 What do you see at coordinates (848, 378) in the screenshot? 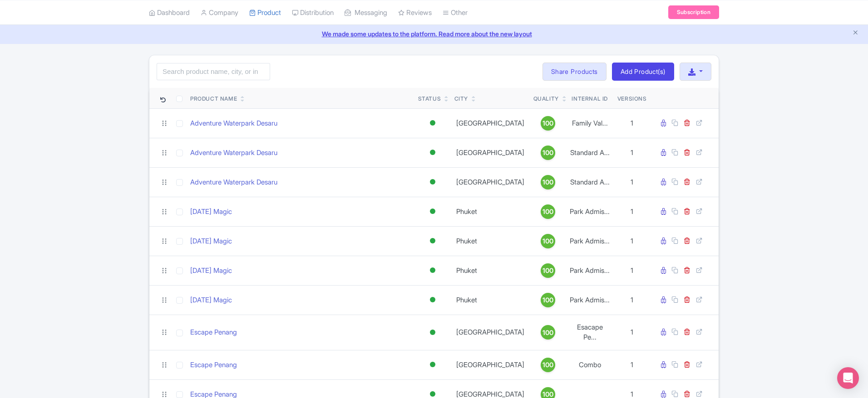
I see `div: Open Intercom Messenger` at bounding box center [848, 378].